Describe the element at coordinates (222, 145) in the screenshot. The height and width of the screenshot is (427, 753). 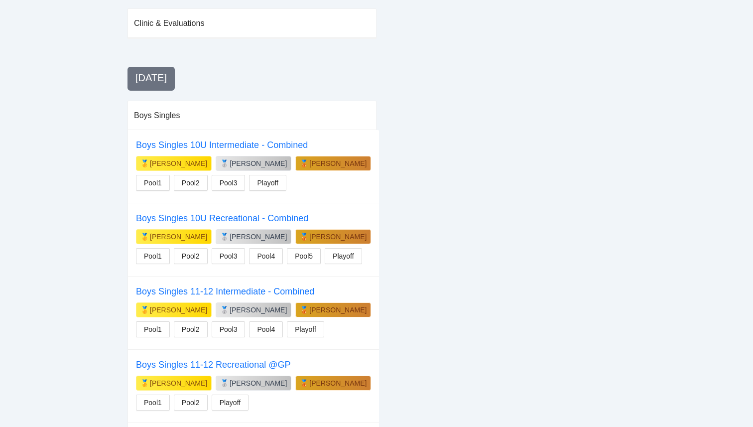
I see `a: Boys Singles 10U Intermediate - Combined` at that location.